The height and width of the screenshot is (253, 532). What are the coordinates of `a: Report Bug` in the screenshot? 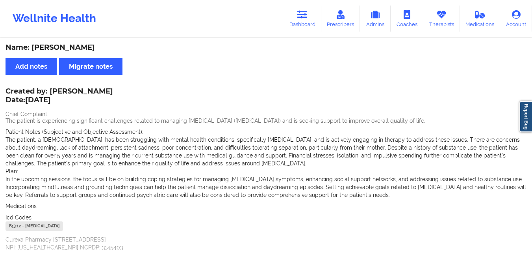 It's located at (526, 116).